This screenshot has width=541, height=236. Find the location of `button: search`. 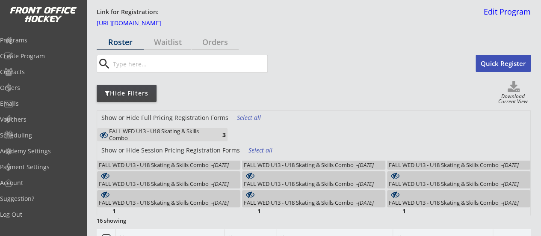

button: search is located at coordinates (104, 64).